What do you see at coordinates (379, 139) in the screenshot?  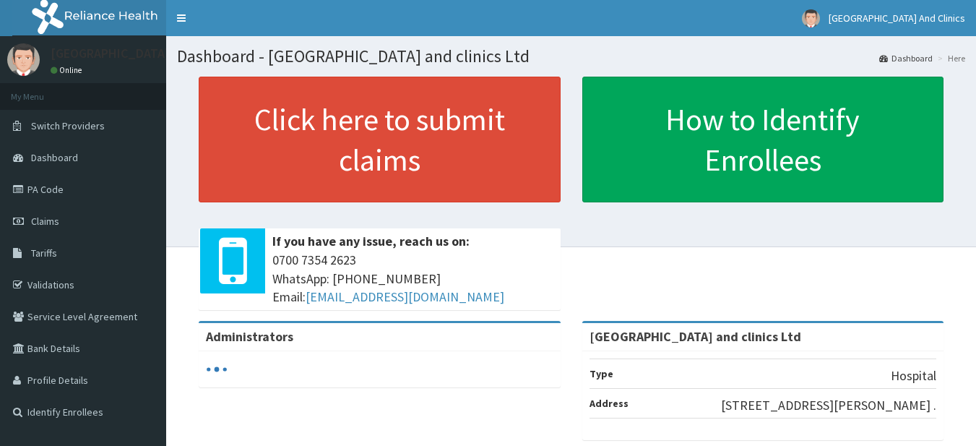 I see `a: Click here to submit claims` at bounding box center [379, 139].